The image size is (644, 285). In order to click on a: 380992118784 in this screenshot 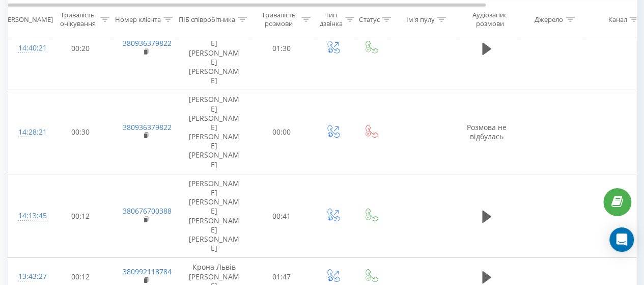, I will do `click(148, 271)`.